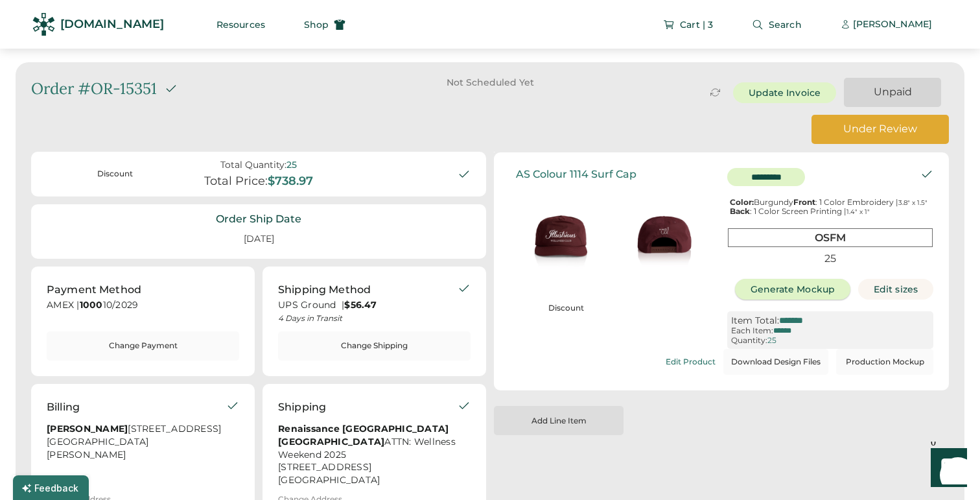  Describe the element at coordinates (143, 345) in the screenshot. I see `button: Change Payment` at that location.